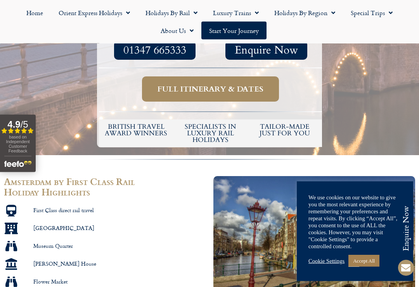  What do you see at coordinates (211, 133) in the screenshot?
I see `h6: Specialists in luxury rail holidays` at bounding box center [211, 133].